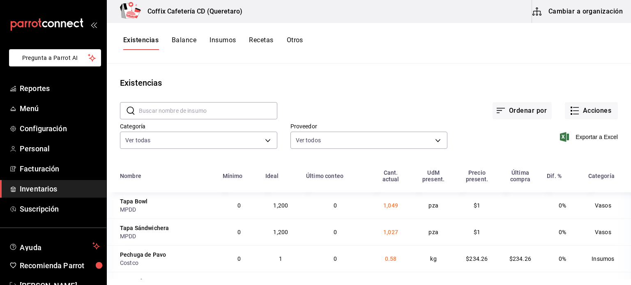 This screenshot has width=631, height=285. I want to click on div: Tapa Sándwichera, so click(144, 228).